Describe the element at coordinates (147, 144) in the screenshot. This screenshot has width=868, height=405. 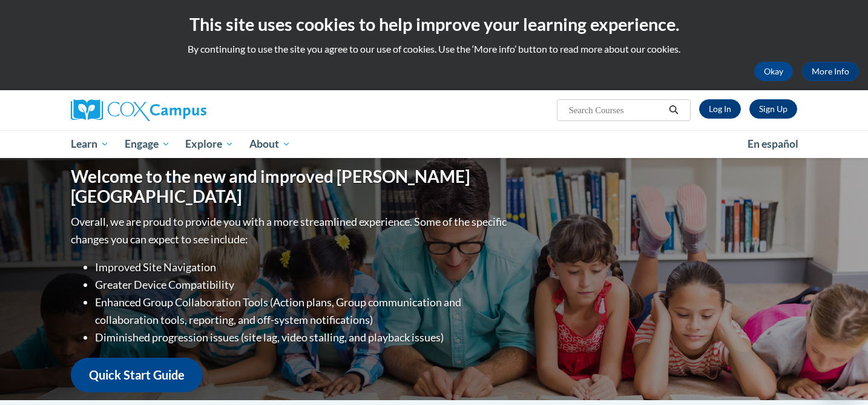
I see `span: Engage` at that location.